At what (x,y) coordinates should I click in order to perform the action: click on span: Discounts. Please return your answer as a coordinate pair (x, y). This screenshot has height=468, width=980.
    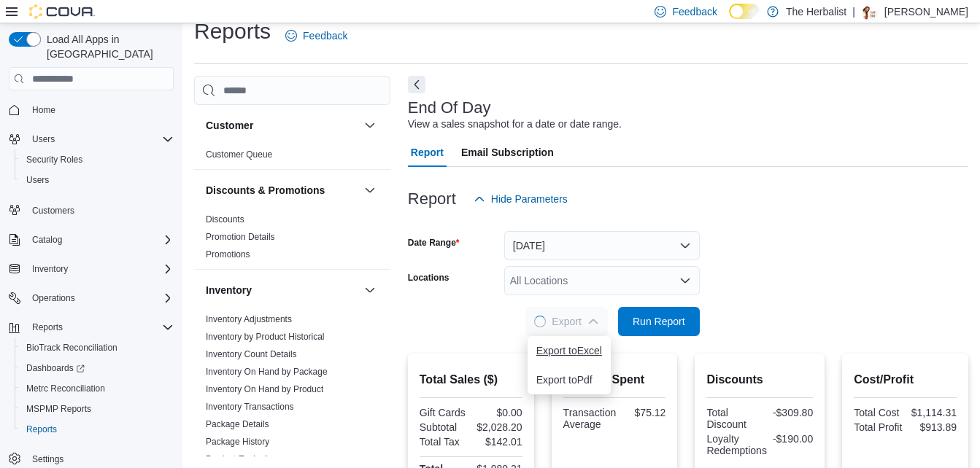
    Looking at the image, I should click on (225, 220).